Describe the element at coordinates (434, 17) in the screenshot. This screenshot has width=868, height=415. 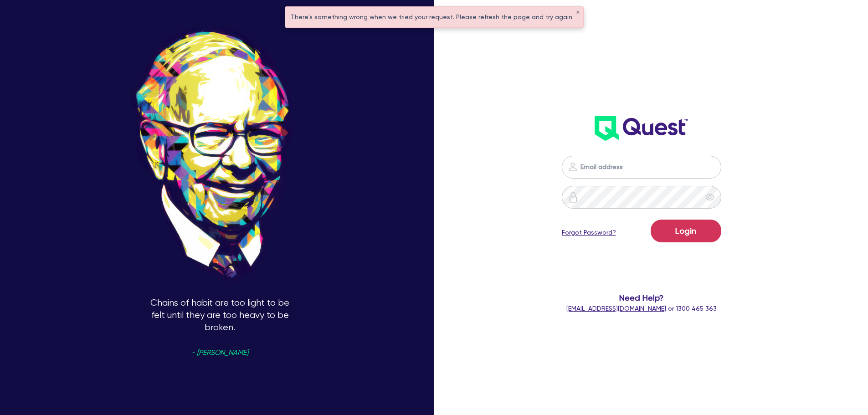
I see `div: There's something wrong when we tried your request. Please refresh the page and try again` at that location.